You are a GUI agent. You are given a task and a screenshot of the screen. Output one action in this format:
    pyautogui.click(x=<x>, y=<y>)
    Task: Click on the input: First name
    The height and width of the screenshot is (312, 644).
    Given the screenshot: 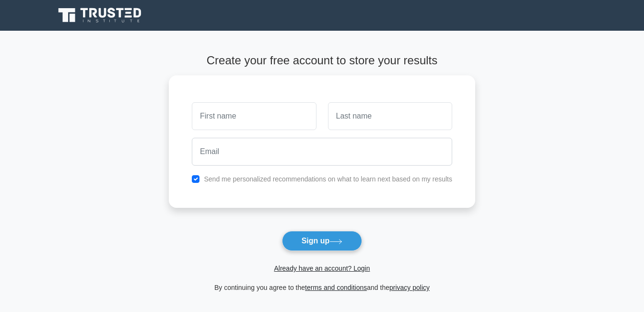 What is the action you would take?
    pyautogui.click(x=254, y=116)
    